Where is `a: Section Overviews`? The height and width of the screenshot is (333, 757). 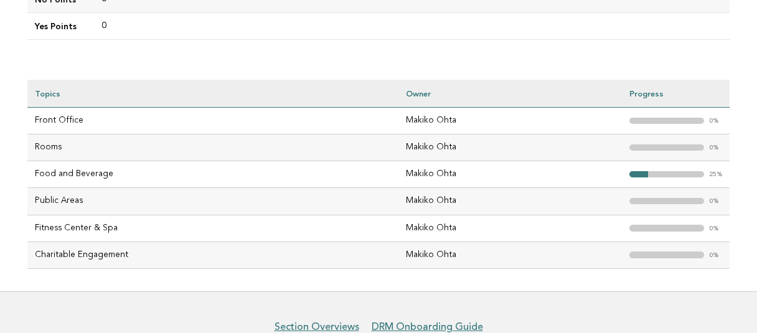 a: Section Overviews is located at coordinates (317, 327).